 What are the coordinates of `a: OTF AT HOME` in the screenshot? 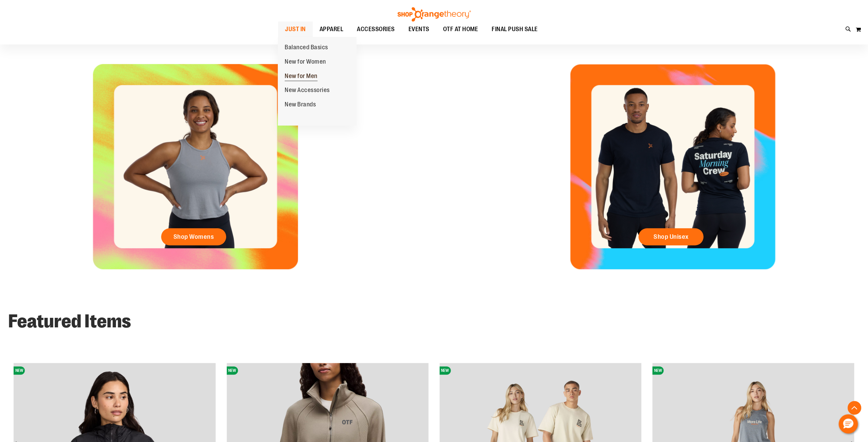 It's located at (460, 30).